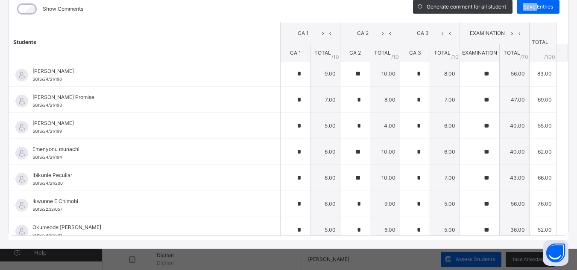 This screenshot has height=270, width=577. What do you see at coordinates (514, 230) in the screenshot?
I see `td: 36.00` at bounding box center [514, 230].